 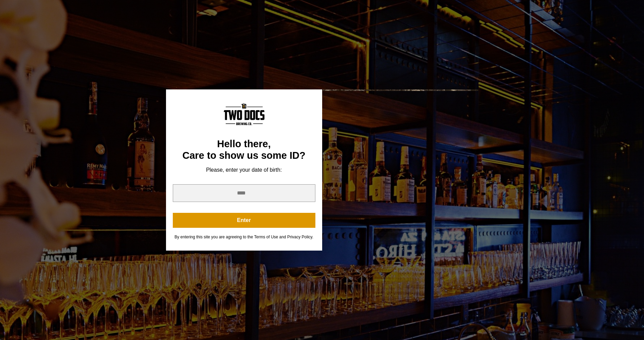 I want to click on div: By entering this site you are agreeing to the Terms of Use and Privacy Policy., so click(x=244, y=237).